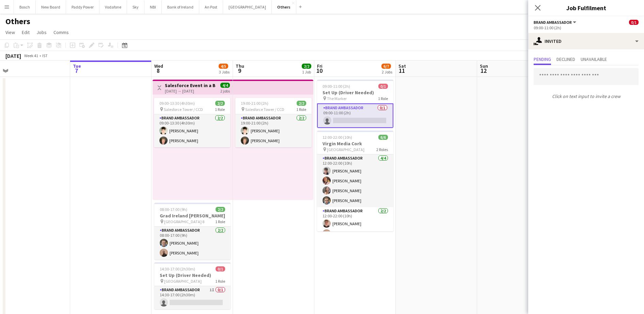 This screenshot has height=314, width=644. What do you see at coordinates (10, 32) in the screenshot?
I see `a: View` at bounding box center [10, 32].